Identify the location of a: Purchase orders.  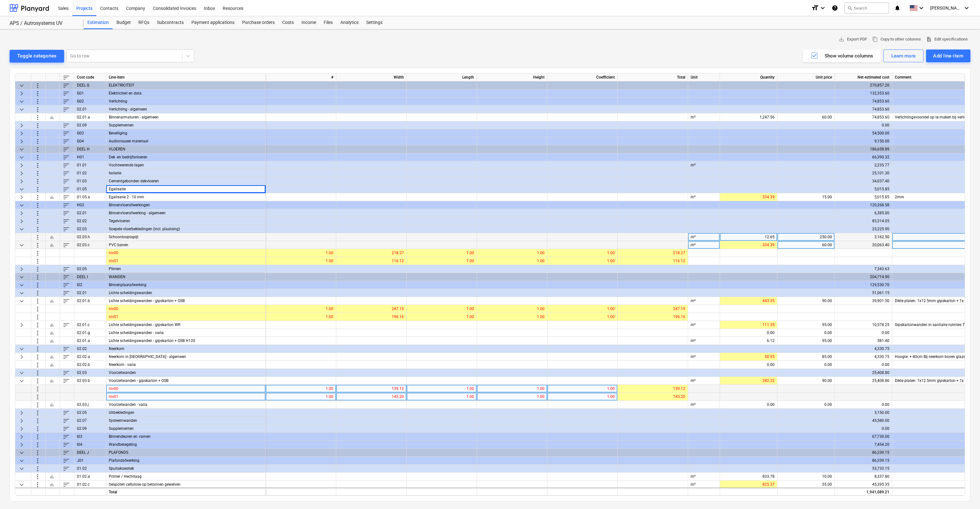
(258, 23).